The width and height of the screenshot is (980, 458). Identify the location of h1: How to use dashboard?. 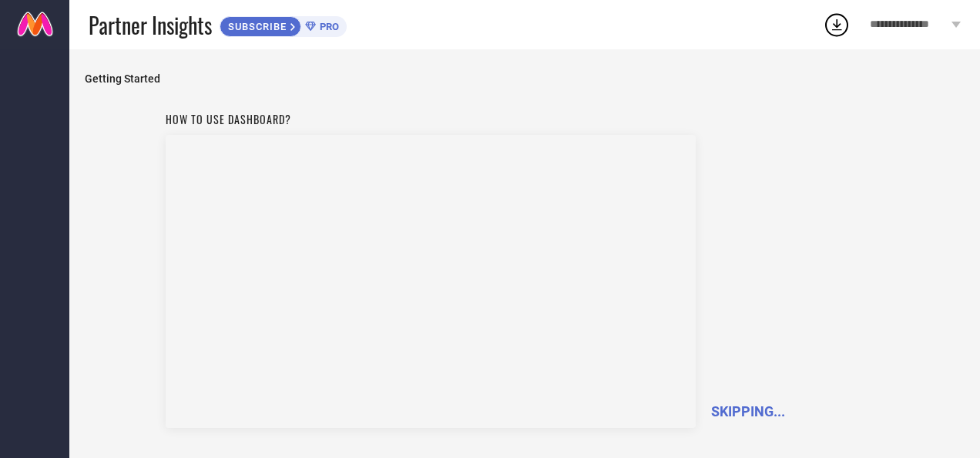
(431, 118).